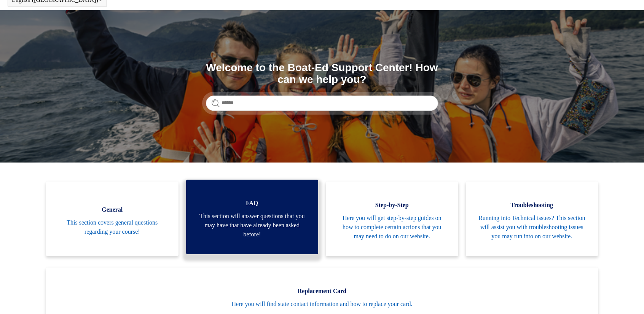 The width and height of the screenshot is (644, 314). I want to click on a: Troubleshooting Running into Technical issues? This section will assist you with troubleshooting ..., so click(532, 218).